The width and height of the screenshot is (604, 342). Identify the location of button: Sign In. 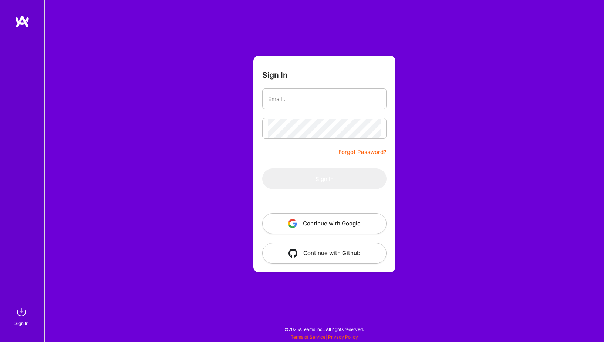
(324, 179).